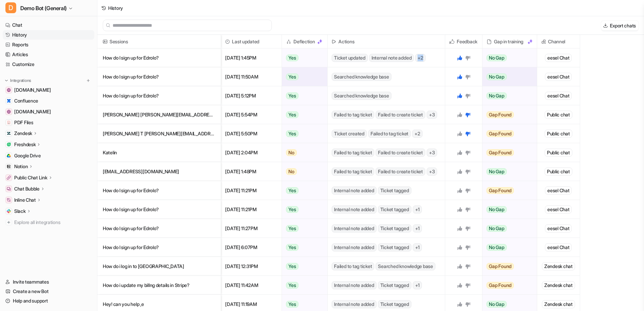  I want to click on h2: Feedback, so click(467, 42).